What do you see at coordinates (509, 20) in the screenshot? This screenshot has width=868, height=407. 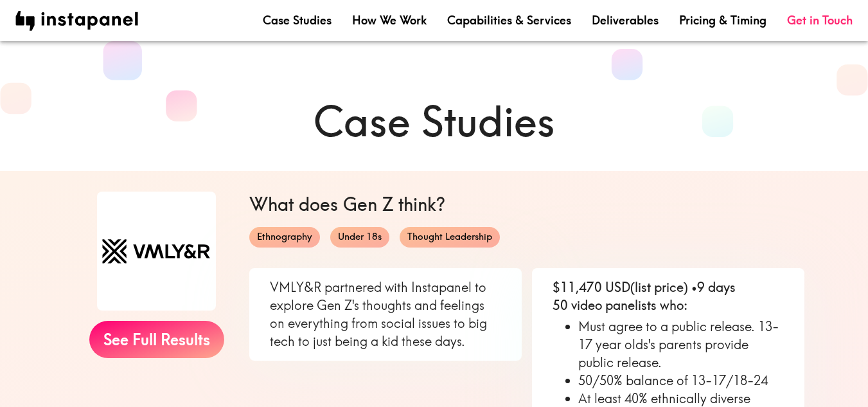 I see `a: Capabilities & Services` at bounding box center [509, 20].